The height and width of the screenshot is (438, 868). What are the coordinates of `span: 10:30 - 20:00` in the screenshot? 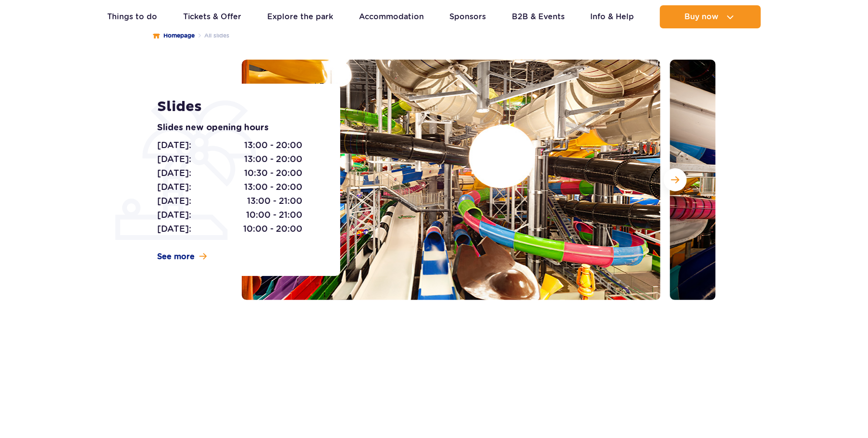 It's located at (273, 173).